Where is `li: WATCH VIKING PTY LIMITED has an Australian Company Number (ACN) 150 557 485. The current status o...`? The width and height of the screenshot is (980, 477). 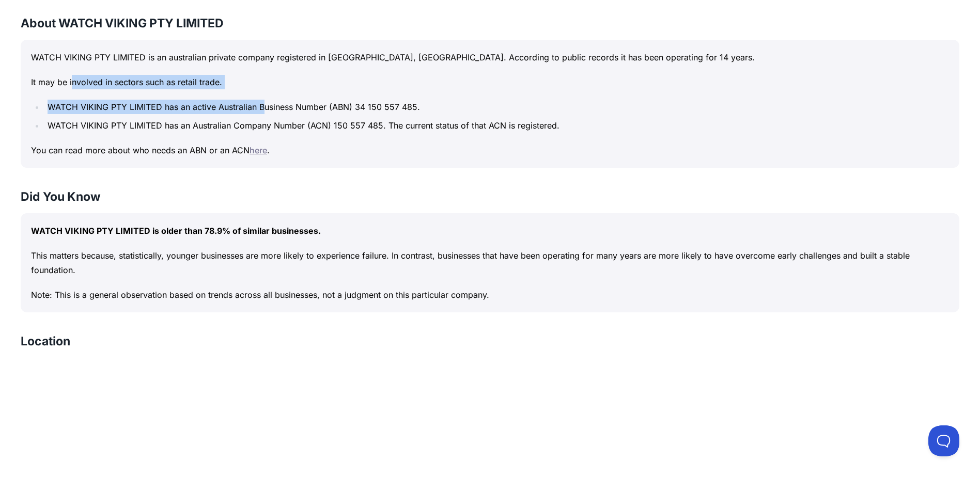 li: WATCH VIKING PTY LIMITED has an Australian Company Number (ACN) 150 557 485. The current status o... is located at coordinates (496, 125).